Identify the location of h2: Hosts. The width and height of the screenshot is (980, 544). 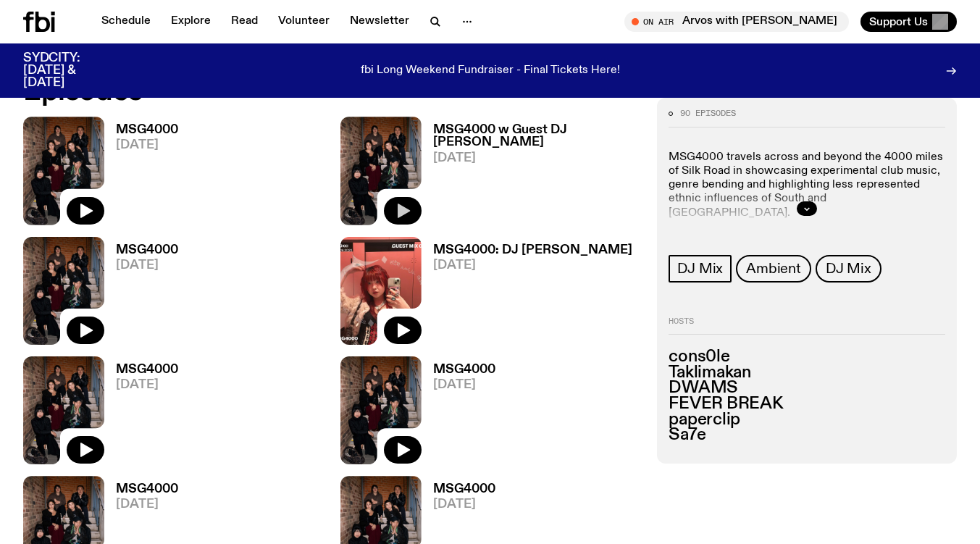
(807, 326).